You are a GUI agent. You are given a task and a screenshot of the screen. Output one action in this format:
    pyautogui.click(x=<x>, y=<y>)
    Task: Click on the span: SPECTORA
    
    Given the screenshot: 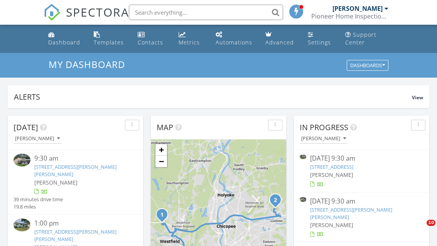 What is the action you would take?
    pyautogui.click(x=98, y=12)
    